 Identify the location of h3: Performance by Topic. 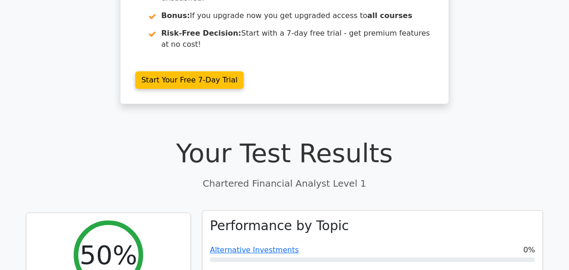
(279, 226).